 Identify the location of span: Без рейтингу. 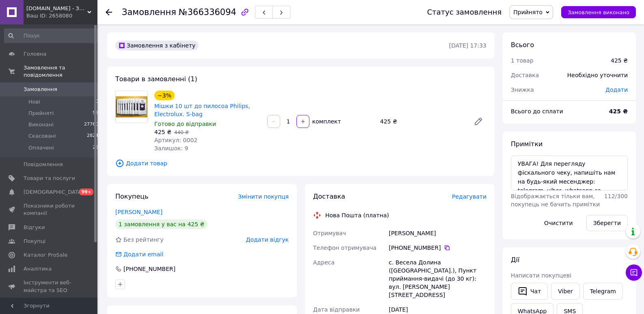
(143, 239).